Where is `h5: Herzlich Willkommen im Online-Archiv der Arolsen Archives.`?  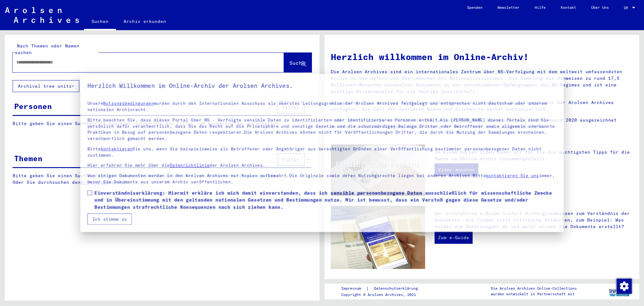 h5: Herzlich Willkommen im Online-Archiv der Arolsen Archives. is located at coordinates (322, 81).